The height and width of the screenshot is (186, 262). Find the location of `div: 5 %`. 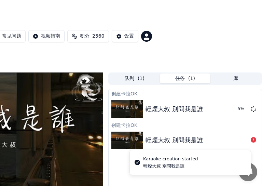

div: 5 % is located at coordinates (243, 109).